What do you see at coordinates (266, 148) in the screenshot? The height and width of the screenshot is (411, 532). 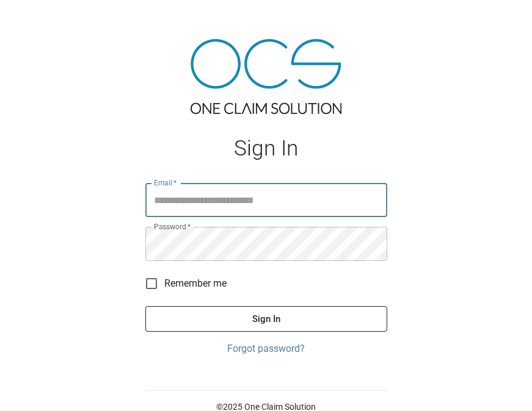 I see `h1: Sign In` at bounding box center [266, 148].